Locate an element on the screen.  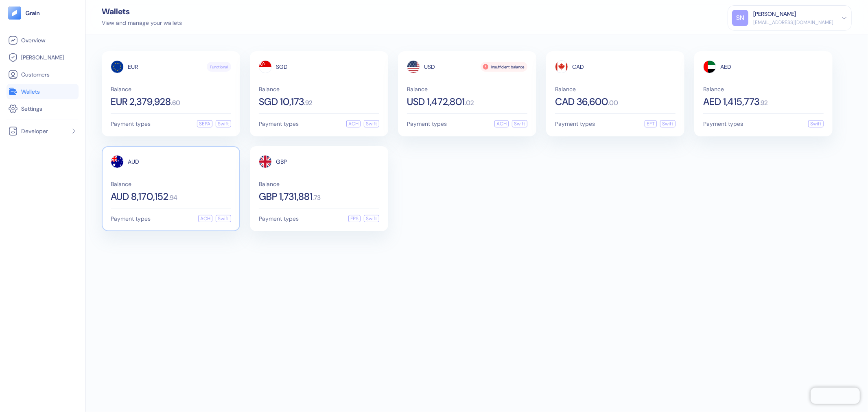
a: Overview is located at coordinates (42, 40).